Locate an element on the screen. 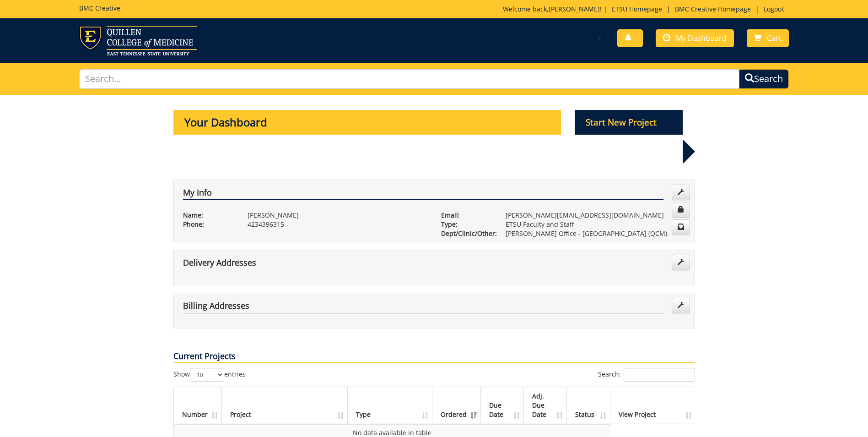 The image size is (868, 437). th: Status: activate to sort column ascending is located at coordinates (589, 405).